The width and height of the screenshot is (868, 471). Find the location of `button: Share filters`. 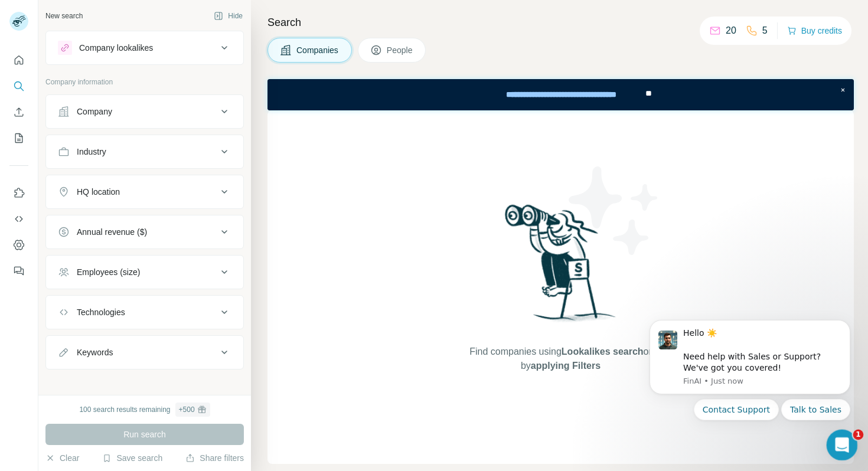

button: Share filters is located at coordinates (214, 458).